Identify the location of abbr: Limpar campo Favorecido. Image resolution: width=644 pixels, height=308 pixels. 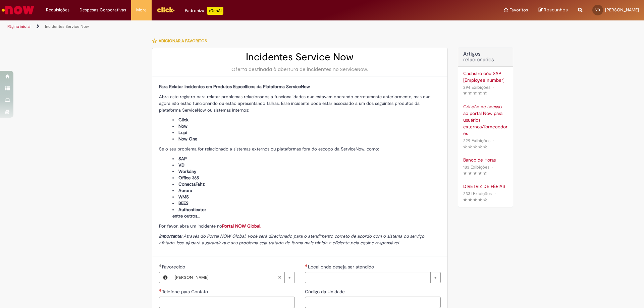
(279, 278).